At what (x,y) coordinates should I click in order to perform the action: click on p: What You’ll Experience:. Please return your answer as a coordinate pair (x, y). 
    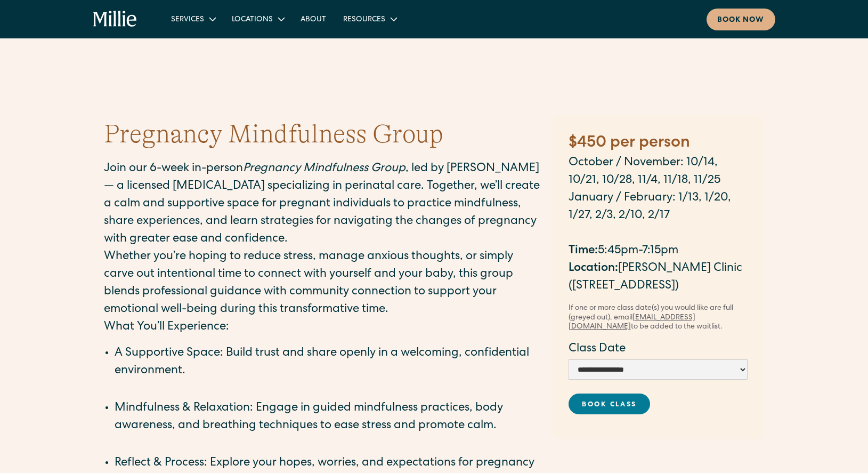
    Looking at the image, I should click on (323, 327).